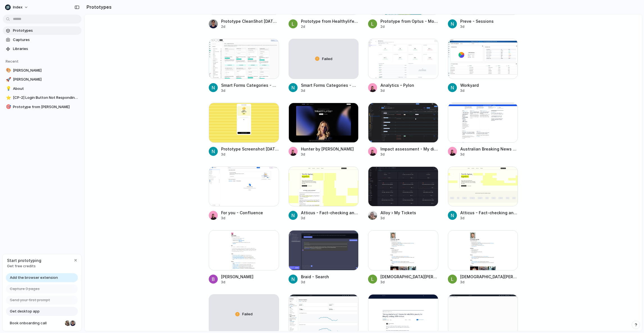  What do you see at coordinates (324, 257) in the screenshot?
I see `a: Braid - SearchBraid - Search3d` at bounding box center [324, 257].